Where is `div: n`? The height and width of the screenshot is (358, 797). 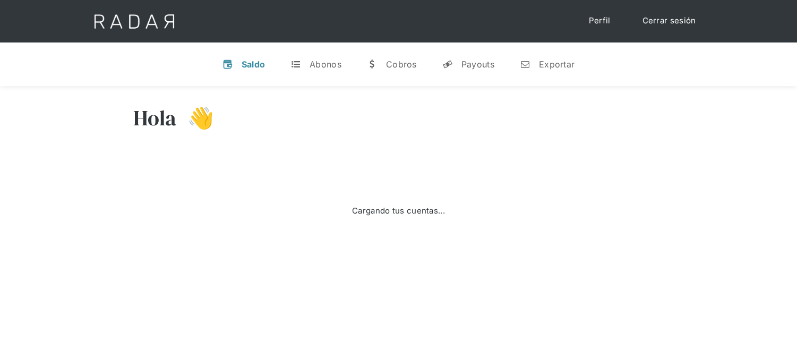 div: n is located at coordinates (525, 64).